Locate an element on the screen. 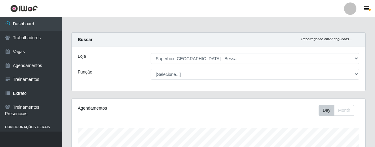 The width and height of the screenshot is (375, 147). label: Função is located at coordinates (85, 72).